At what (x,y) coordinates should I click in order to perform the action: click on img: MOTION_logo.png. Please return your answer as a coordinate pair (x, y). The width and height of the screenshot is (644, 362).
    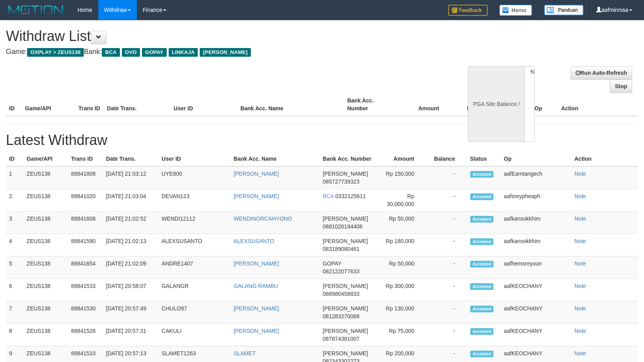
    Looking at the image, I should click on (36, 10).